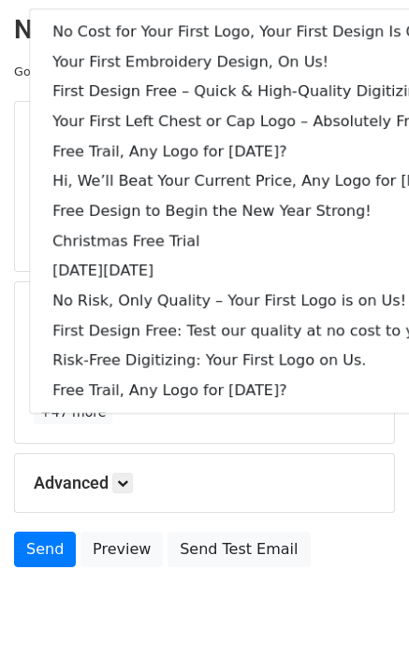  Describe the element at coordinates (87, 71) in the screenshot. I see `small: Google Sheet:` at that location.